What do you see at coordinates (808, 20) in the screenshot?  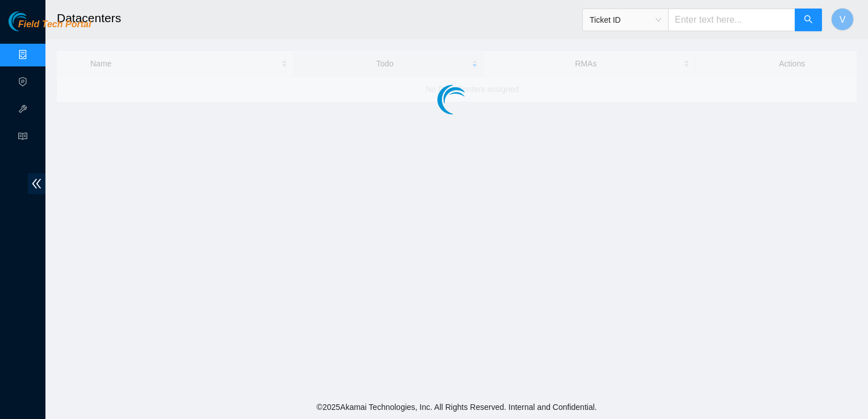 I see `span: search` at bounding box center [808, 20].